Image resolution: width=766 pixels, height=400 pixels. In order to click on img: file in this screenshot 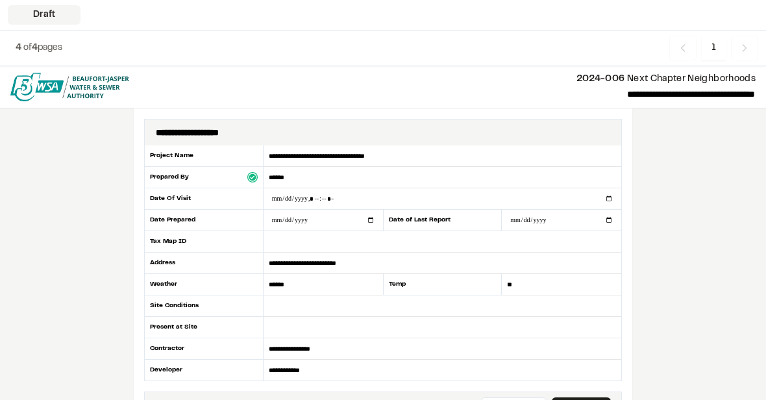, I will do `click(69, 87)`.